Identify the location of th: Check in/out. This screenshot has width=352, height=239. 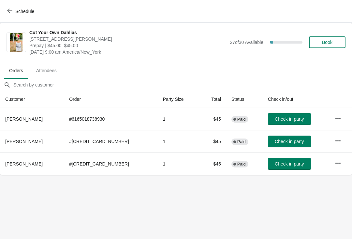
(296, 99).